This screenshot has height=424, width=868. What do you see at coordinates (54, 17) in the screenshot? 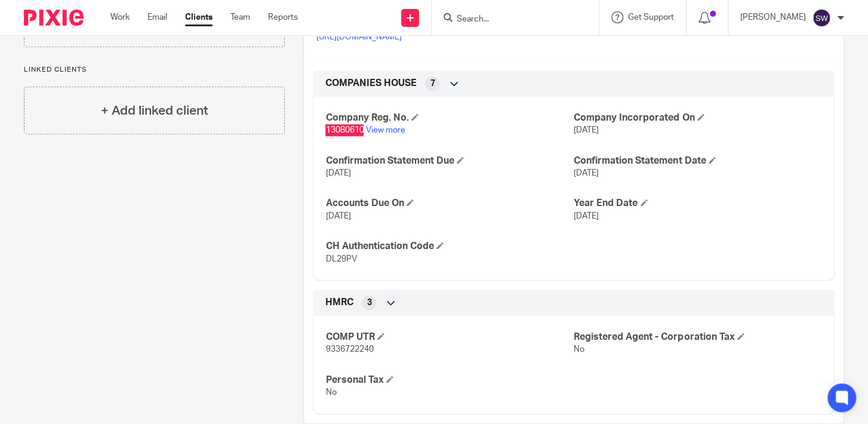
I see `img: Pixie` at bounding box center [54, 17].